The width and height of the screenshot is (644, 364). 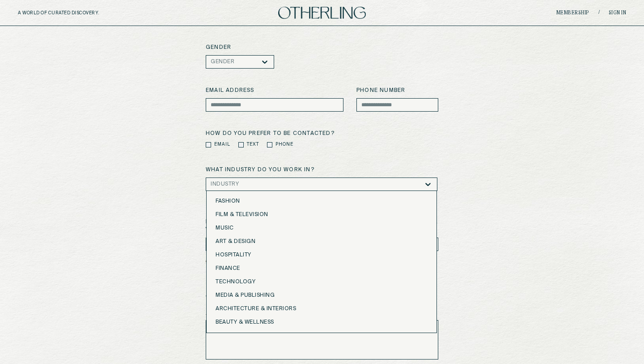 I want to click on label: What industry do you work in?, so click(x=322, y=169).